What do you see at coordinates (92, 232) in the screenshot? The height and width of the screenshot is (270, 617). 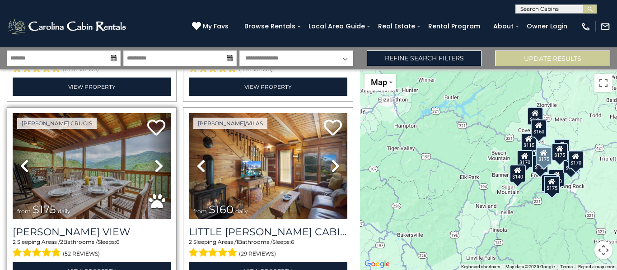 I see `h3: Valle View` at bounding box center [92, 232].